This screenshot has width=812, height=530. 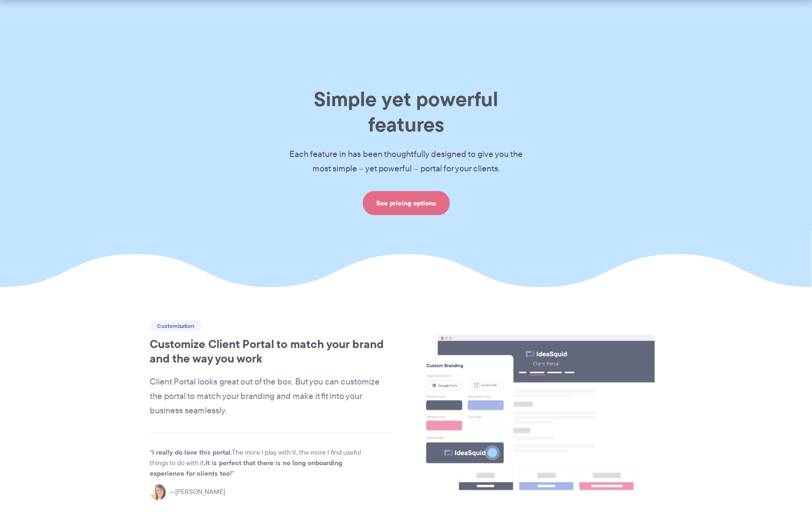 What do you see at coordinates (245, 468) in the screenshot?
I see `strong: It is perfect that there is no long onboarding experience for clients too!` at bounding box center [245, 468].